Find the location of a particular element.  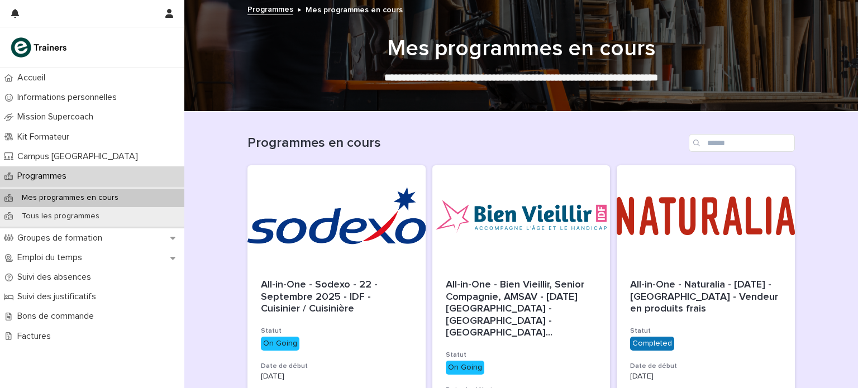

p: Emploi du temps is located at coordinates (52, 258).